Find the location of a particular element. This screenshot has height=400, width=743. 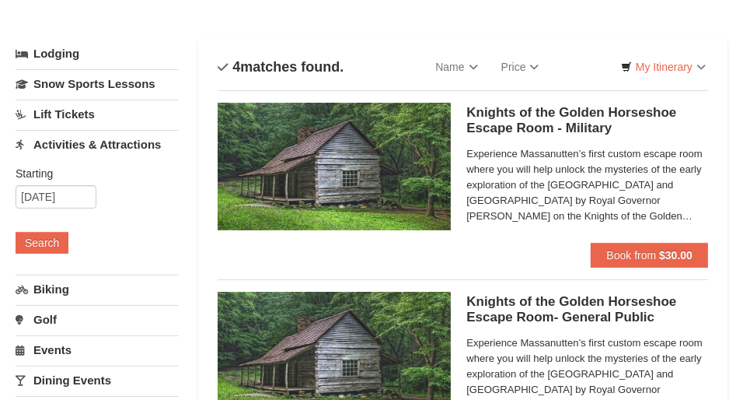

a: Events is located at coordinates (97, 349).